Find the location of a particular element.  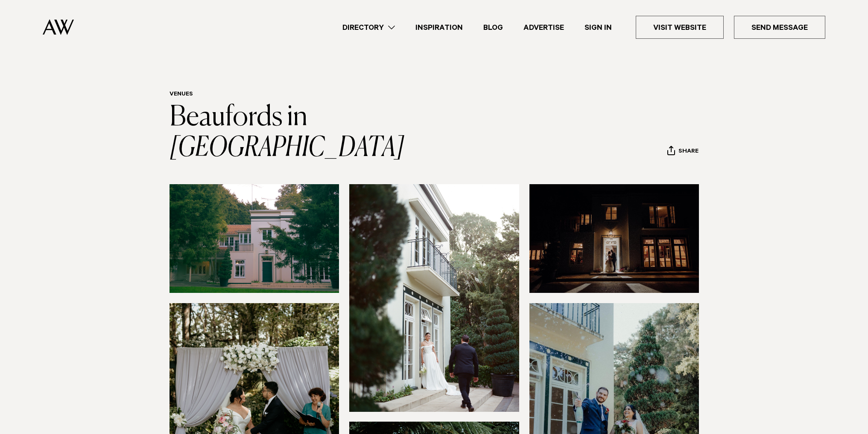

img: Historic homestead at Beaufords in Totara Park is located at coordinates (254, 238).